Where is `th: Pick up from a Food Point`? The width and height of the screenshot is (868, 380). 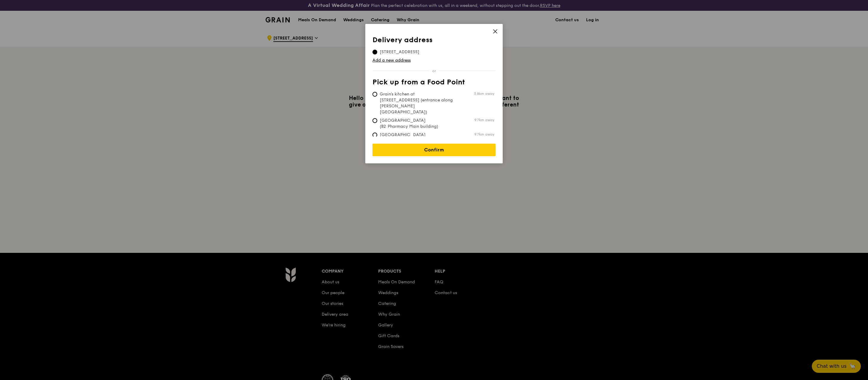 th: Pick up from a Food Point is located at coordinates (434, 84).